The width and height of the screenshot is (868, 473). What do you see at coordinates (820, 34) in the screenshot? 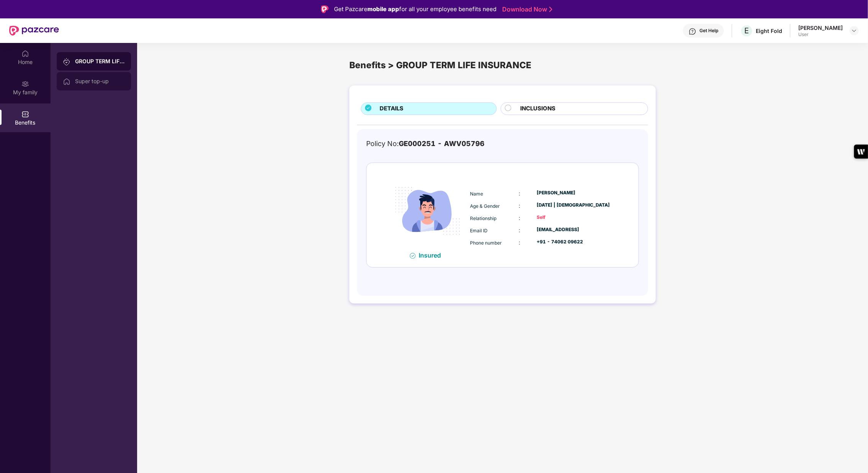
I see `div: User` at bounding box center [820, 34].